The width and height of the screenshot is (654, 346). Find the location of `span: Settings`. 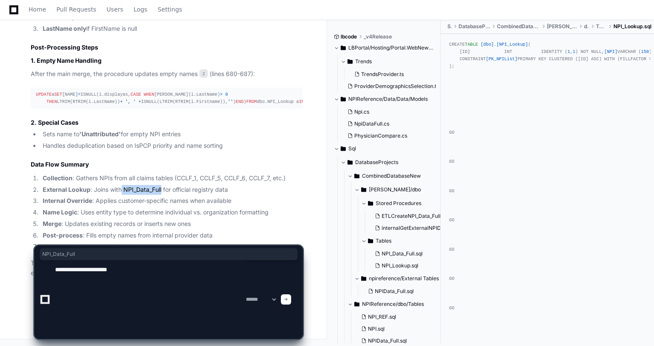

span: Settings is located at coordinates (170, 9).